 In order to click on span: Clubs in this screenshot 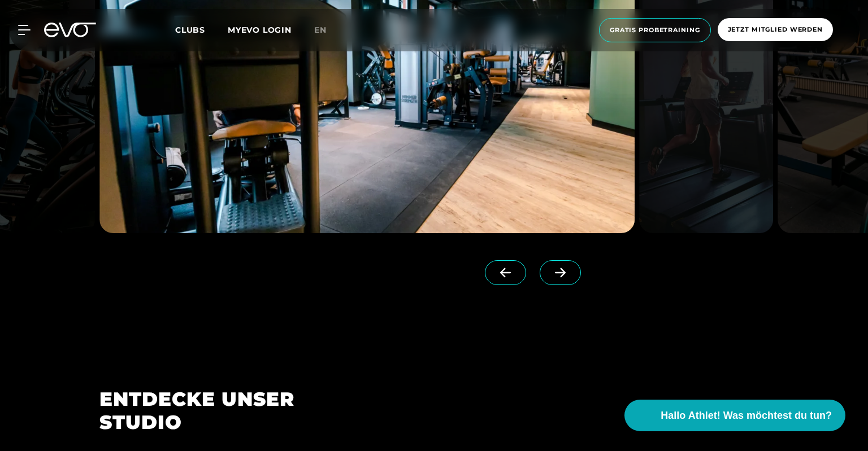, I will do `click(190, 30)`.